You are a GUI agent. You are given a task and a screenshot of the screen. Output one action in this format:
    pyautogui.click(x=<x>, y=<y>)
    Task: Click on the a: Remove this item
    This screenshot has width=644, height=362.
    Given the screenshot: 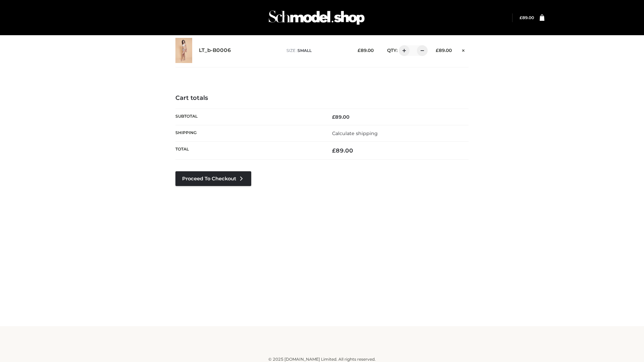 What is the action you would take?
    pyautogui.click(x=463, y=49)
    